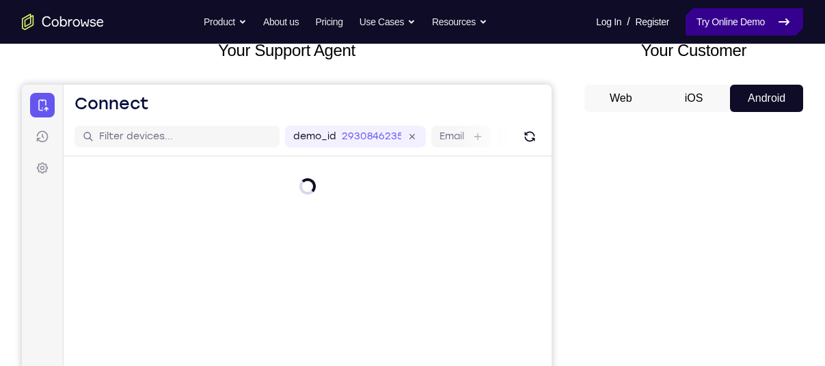 This screenshot has height=366, width=825. Describe the element at coordinates (329, 22) in the screenshot. I see `a: Pricing` at that location.